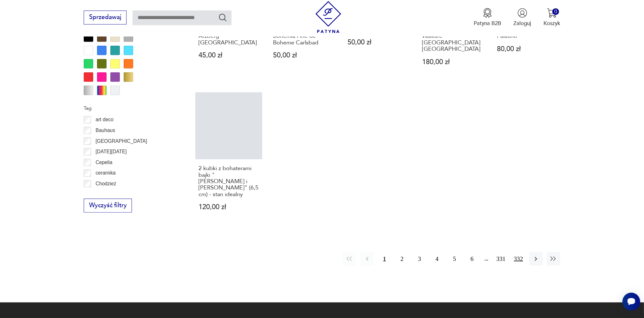 The width and height of the screenshot is (644, 318). What do you see at coordinates (552, 23) in the screenshot?
I see `p: Koszyk` at bounding box center [552, 23].